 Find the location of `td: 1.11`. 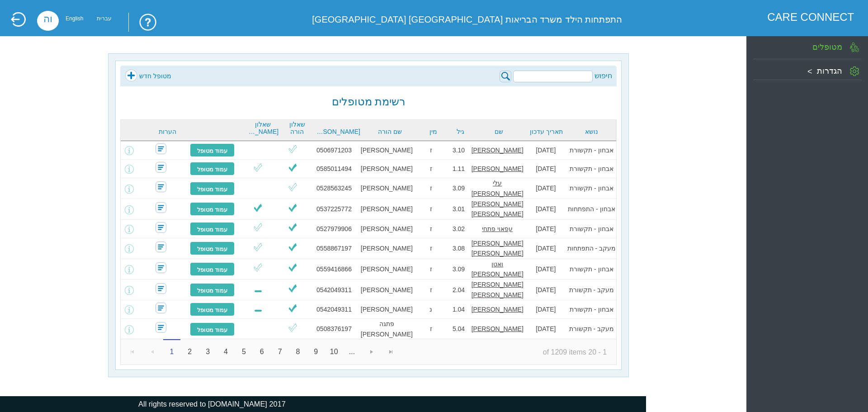

td: 1.11 is located at coordinates (458, 169).